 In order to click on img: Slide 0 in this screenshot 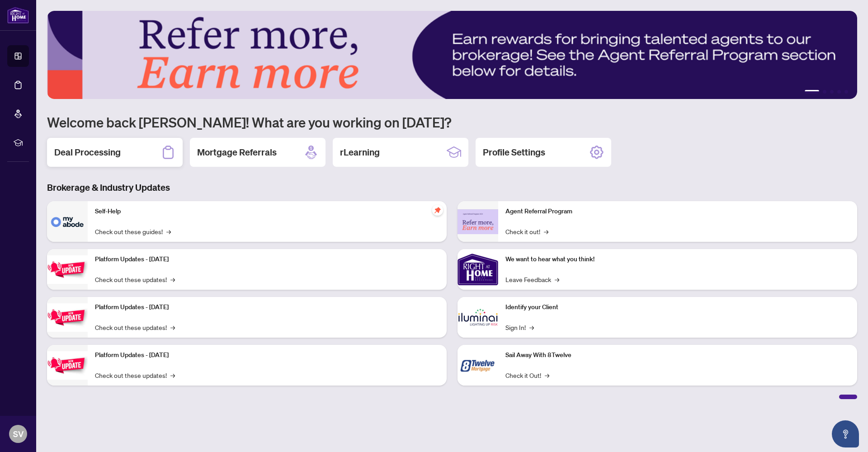, I will do `click(452, 55)`.